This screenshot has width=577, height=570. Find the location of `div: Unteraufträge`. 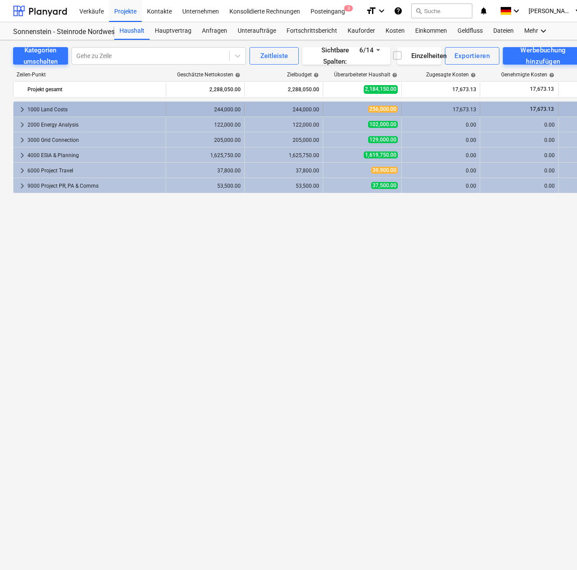

div: Unteraufträge is located at coordinates (257, 31).